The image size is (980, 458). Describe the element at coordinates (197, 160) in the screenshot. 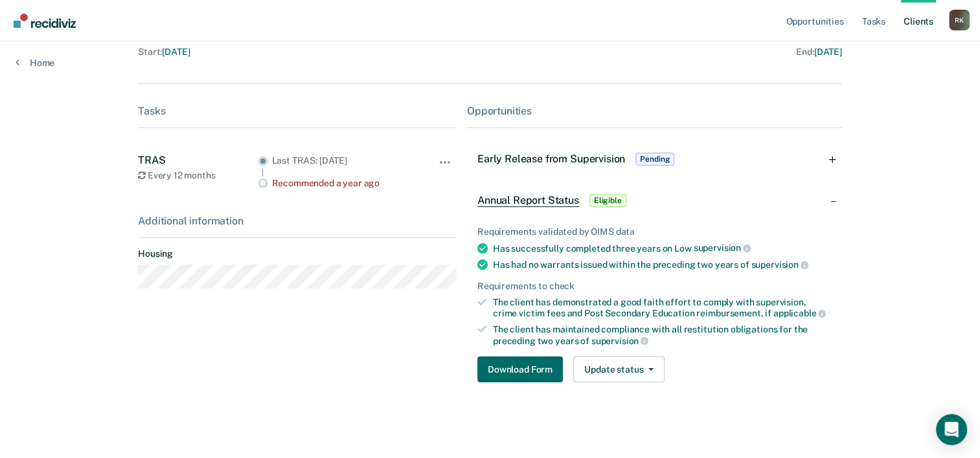

I see `div: TRAS` at that location.